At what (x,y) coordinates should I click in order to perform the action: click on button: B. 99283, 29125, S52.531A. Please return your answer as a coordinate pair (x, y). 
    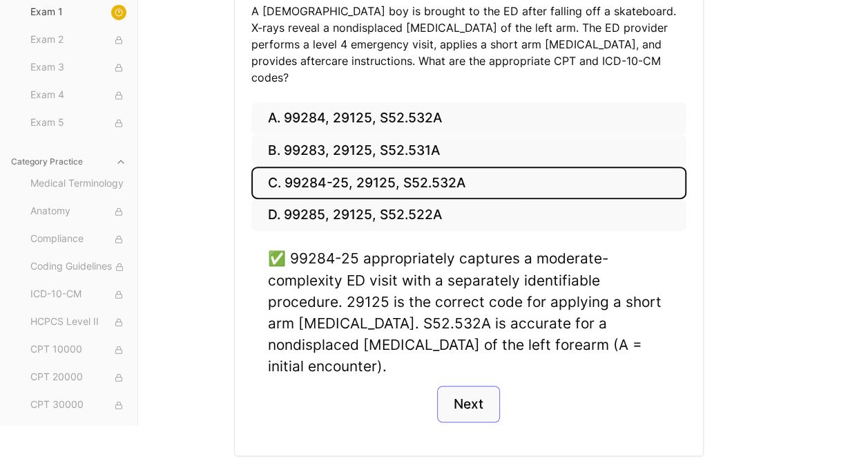
    Looking at the image, I should click on (469, 151).